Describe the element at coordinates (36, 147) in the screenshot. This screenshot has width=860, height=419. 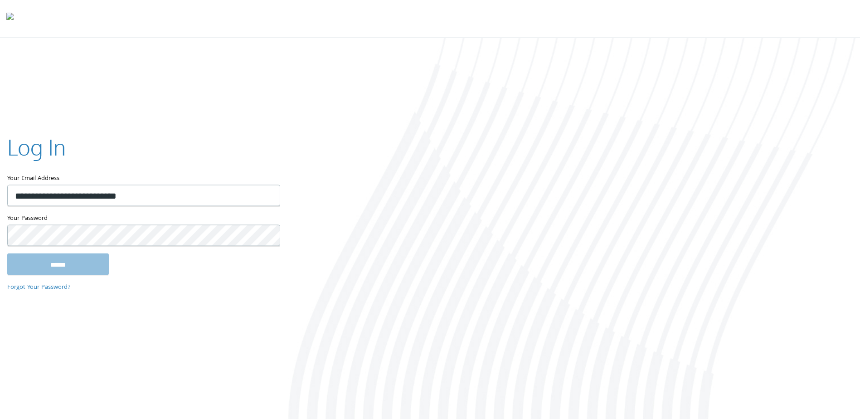
I see `h2: Log In` at that location.